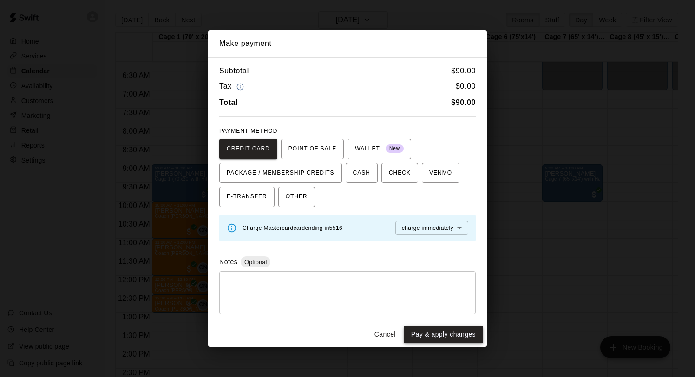 This screenshot has width=695, height=377. I want to click on span: New, so click(394, 149).